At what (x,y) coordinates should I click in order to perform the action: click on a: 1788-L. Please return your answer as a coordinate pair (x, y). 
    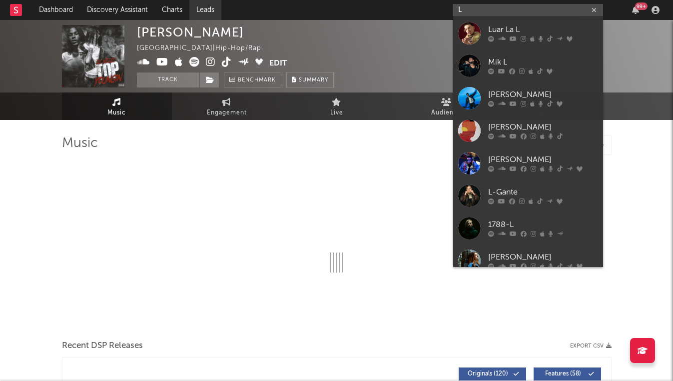
    Looking at the image, I should click on (528, 228).